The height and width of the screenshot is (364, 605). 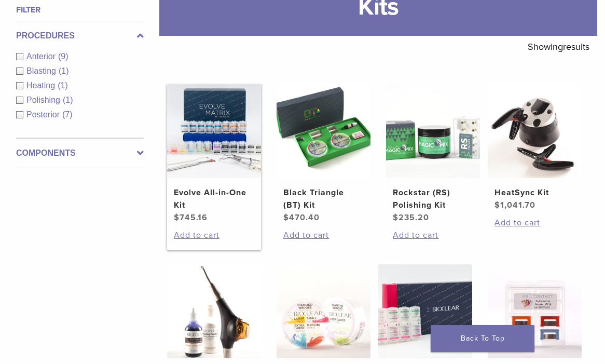 What do you see at coordinates (535, 222) in the screenshot?
I see `a: Add to cart: “HeatSync Kit”` at bounding box center [535, 222].